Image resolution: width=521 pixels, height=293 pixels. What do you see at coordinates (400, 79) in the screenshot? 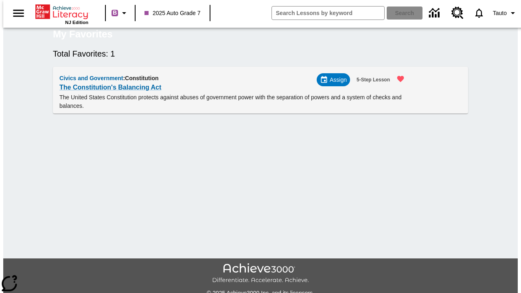
I see `button: Remove from Favorites` at bounding box center [400, 79].